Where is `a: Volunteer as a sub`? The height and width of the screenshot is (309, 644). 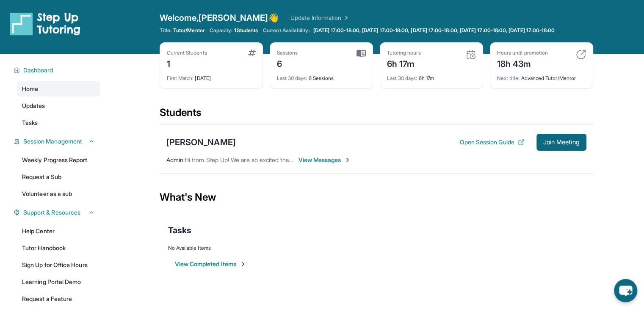 a: Volunteer as a sub is located at coordinates (58, 194).